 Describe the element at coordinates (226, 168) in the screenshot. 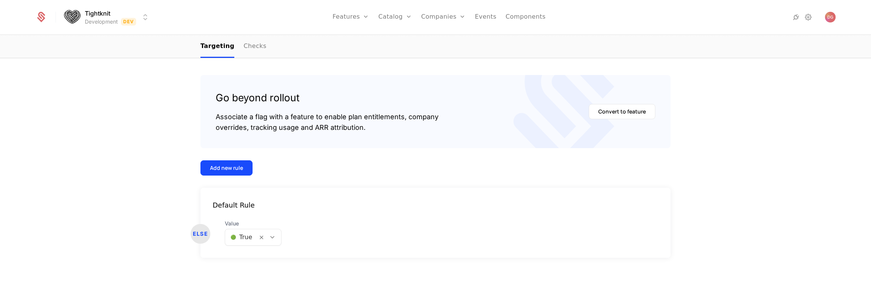

I see `button: Add new rule` at that location.